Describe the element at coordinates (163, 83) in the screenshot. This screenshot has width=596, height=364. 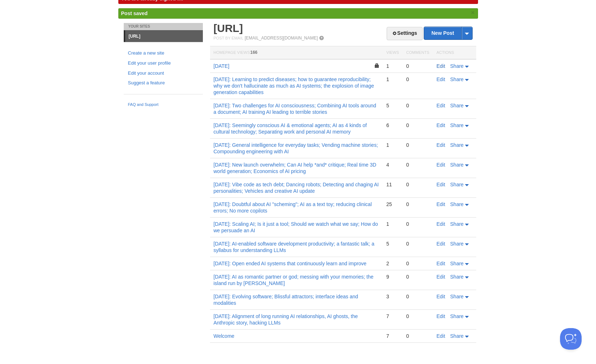
I see `a: Suggest a feature` at that location.